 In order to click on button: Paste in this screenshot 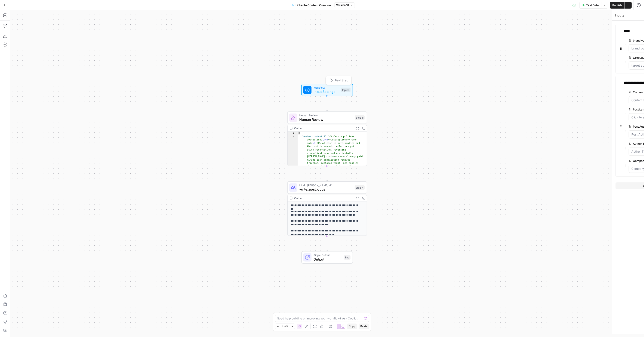, I will do `click(363, 327)`.